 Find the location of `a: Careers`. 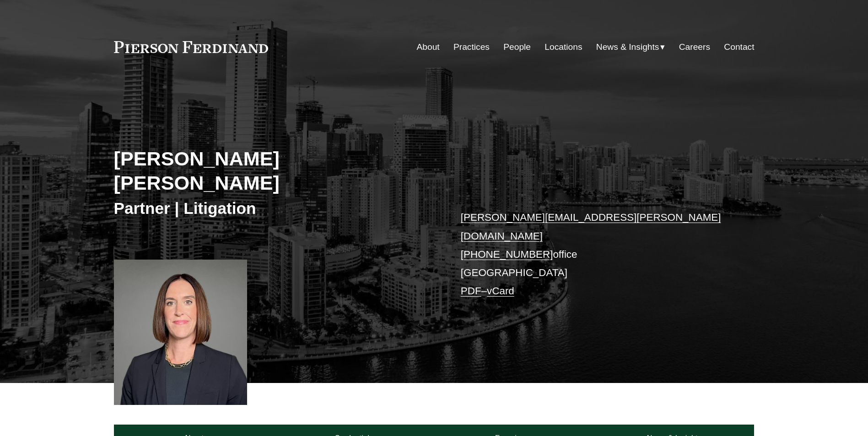

a: Careers is located at coordinates (694, 47).